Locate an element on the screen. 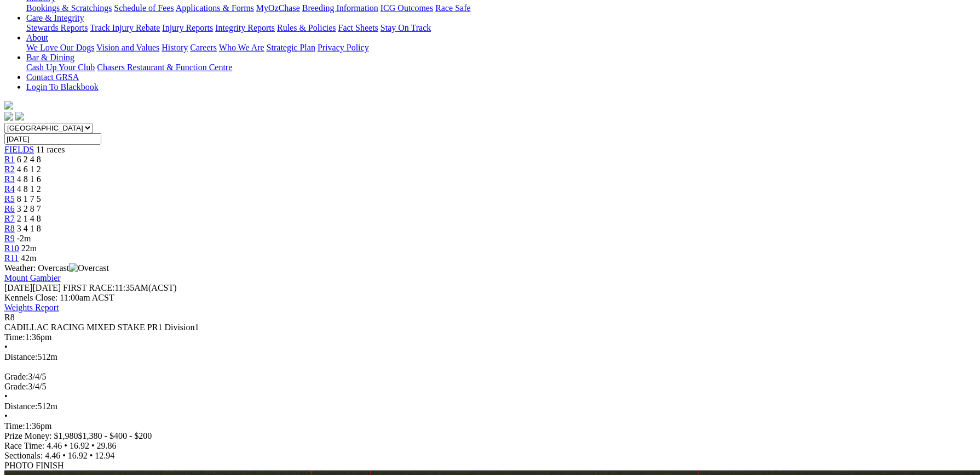 The height and width of the screenshot is (475, 980). a: Contact GRSA is located at coordinates (52, 76).